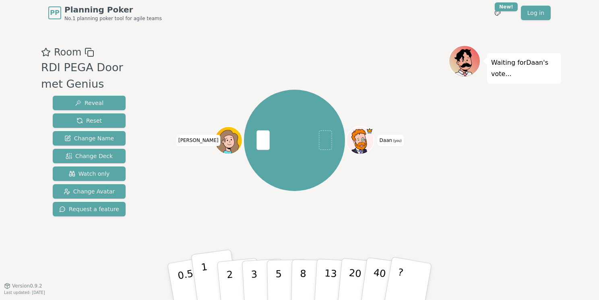 The image size is (599, 300). Describe the element at coordinates (105, 13) in the screenshot. I see `a: PPPlanning PokerNo.1 planning poker tool for agile teams` at that location.